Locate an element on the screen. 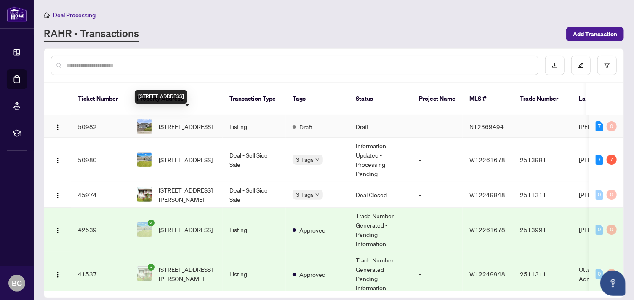  th: Ticket Number is located at coordinates (101, 99).